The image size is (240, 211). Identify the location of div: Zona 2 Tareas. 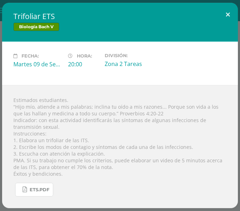
(129, 64).